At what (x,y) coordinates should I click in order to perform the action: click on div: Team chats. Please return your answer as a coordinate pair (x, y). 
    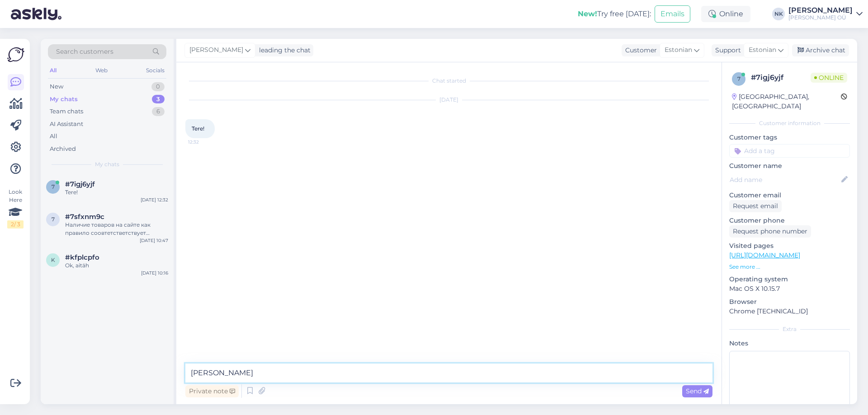
    Looking at the image, I should click on (67, 112).